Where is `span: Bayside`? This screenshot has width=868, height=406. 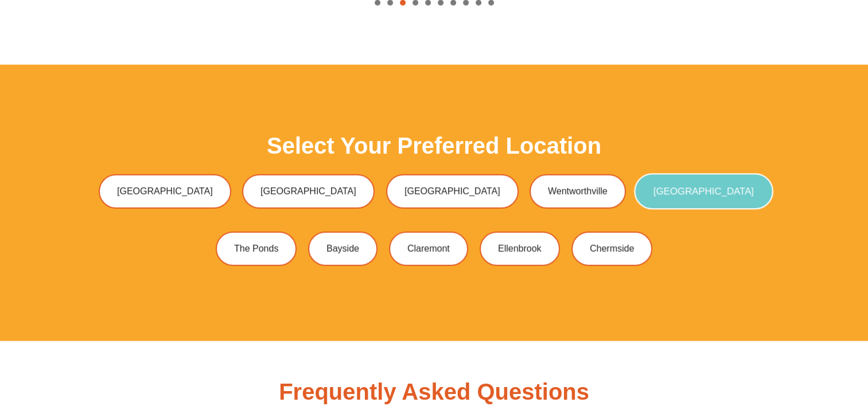 span: Bayside is located at coordinates (342, 249).